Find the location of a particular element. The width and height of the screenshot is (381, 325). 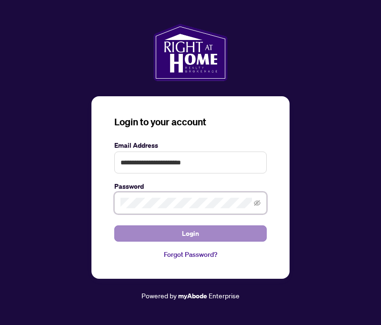

label: Password is located at coordinates (190, 186).